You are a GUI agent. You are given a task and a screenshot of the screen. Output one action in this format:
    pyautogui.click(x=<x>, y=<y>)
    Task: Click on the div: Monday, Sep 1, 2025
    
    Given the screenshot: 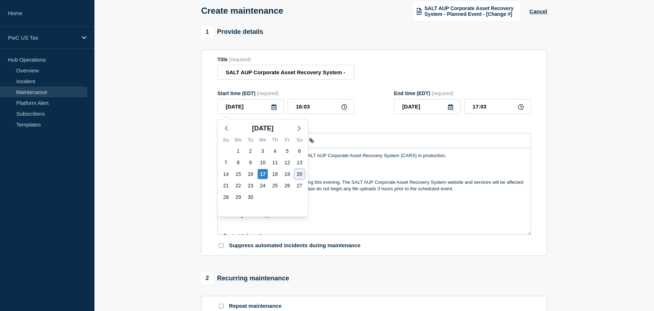 What is the action you would take?
    pyautogui.click(x=238, y=151)
    